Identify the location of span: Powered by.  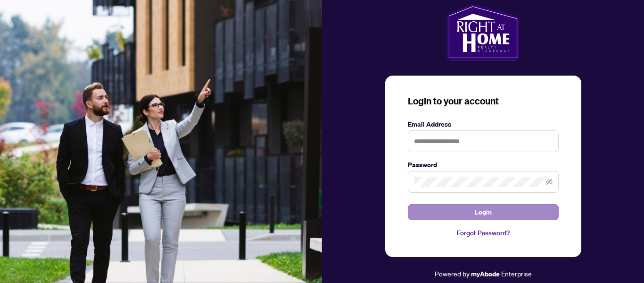
(452, 274).